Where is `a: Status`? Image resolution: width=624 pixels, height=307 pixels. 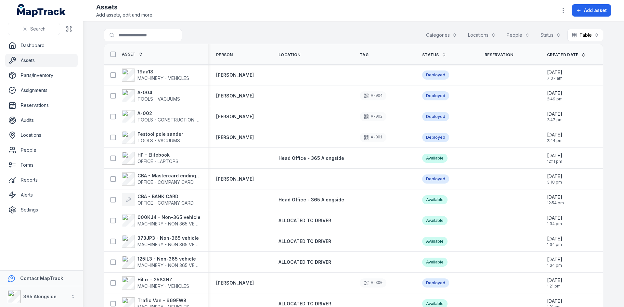 a: Status is located at coordinates (434, 55).